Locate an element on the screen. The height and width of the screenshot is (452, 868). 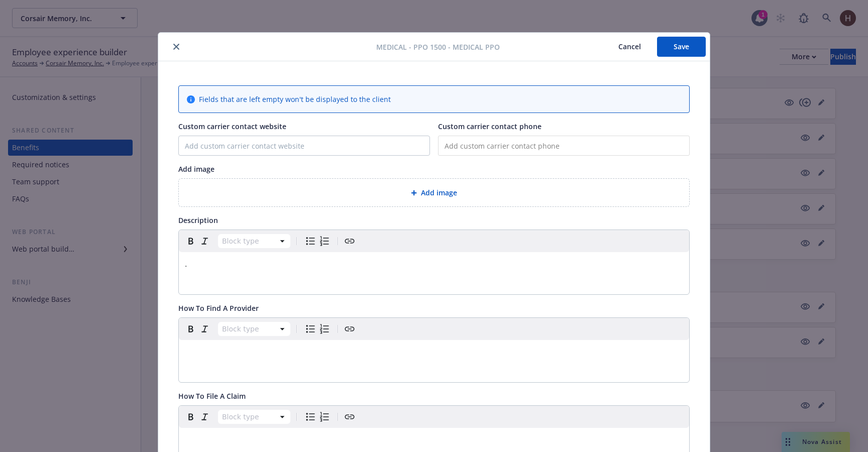
button: Save is located at coordinates (681, 47).